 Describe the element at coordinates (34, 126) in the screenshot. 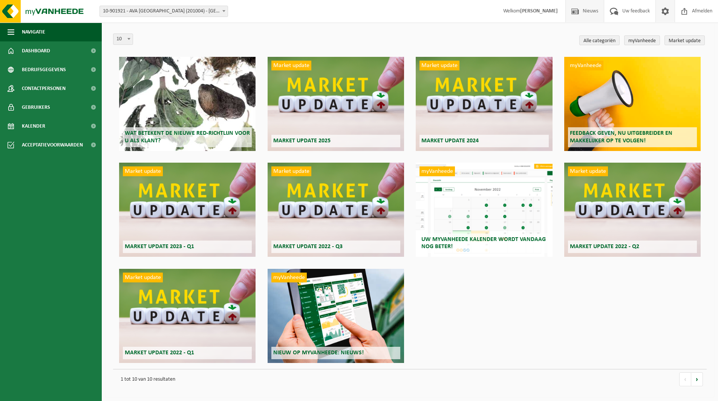

I see `span: Kalender` at that location.